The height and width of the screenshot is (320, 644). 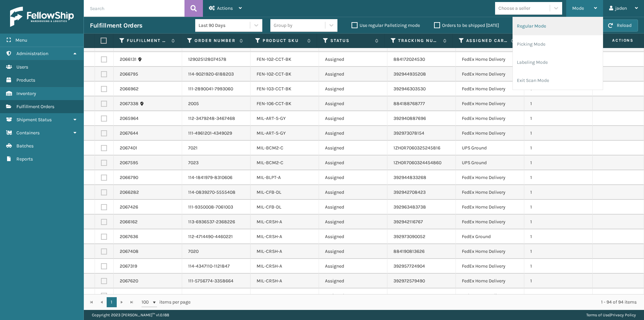 I want to click on span: Batches, so click(x=25, y=146).